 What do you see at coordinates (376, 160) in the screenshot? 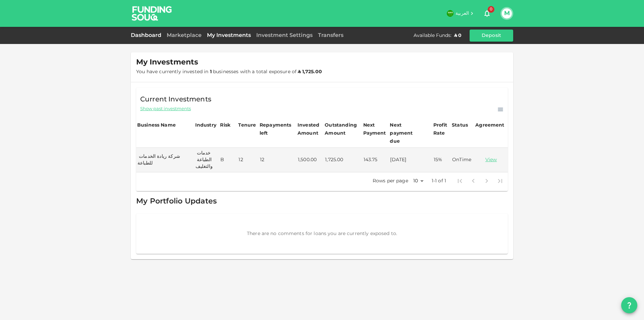
I see `td: 143.75` at bounding box center [376, 160].